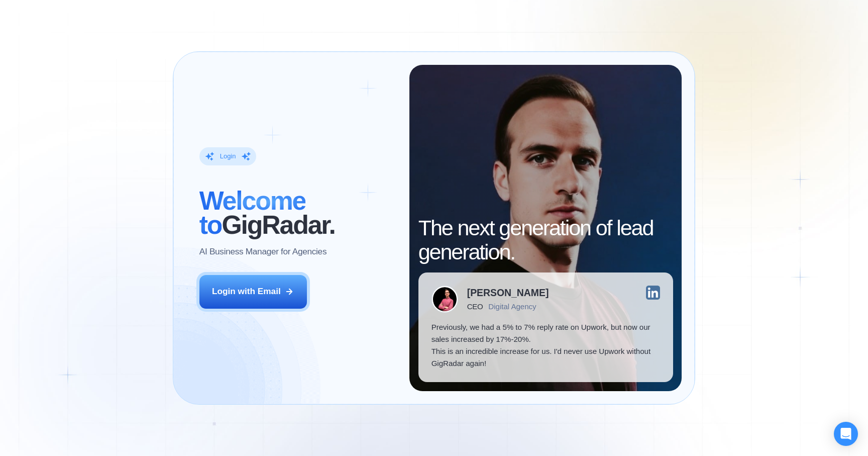  What do you see at coordinates (512, 306) in the screenshot?
I see `div: Digital Agency` at bounding box center [512, 306].